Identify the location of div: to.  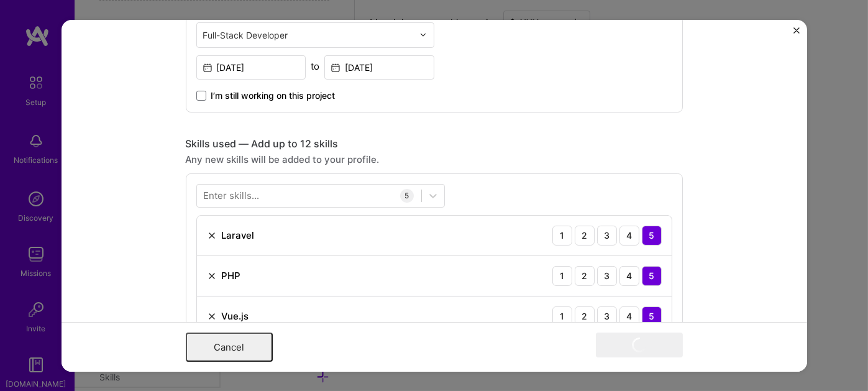
(315, 66).